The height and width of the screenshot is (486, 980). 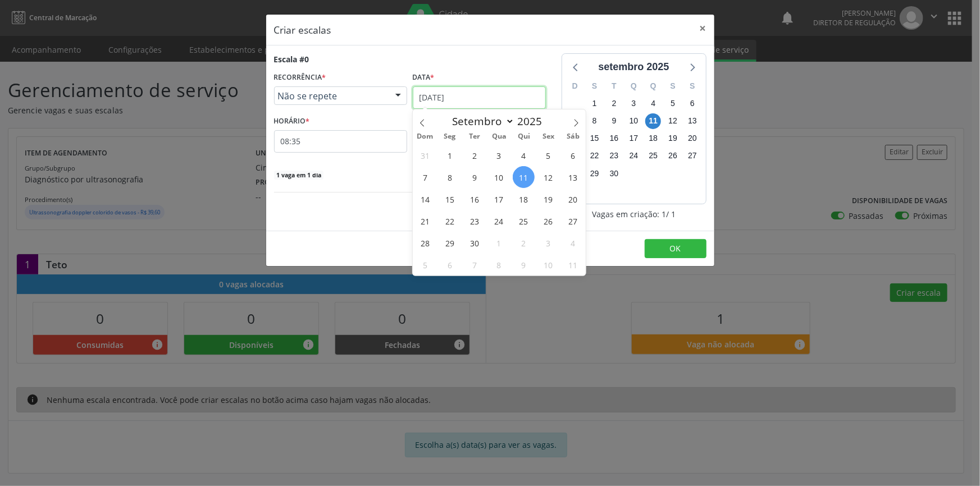 I want to click on span: sexta-feira, 26 de setembro de 2025, so click(x=673, y=156).